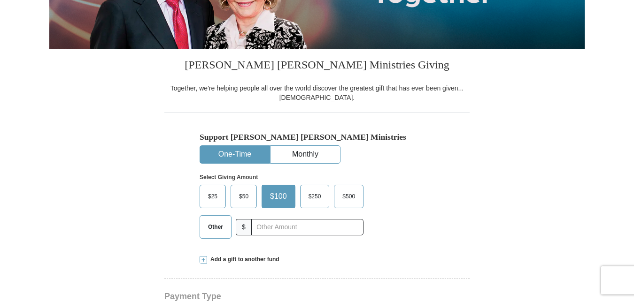  What do you see at coordinates (243, 260) in the screenshot?
I see `span: Add a gift to another fund` at bounding box center [243, 260].